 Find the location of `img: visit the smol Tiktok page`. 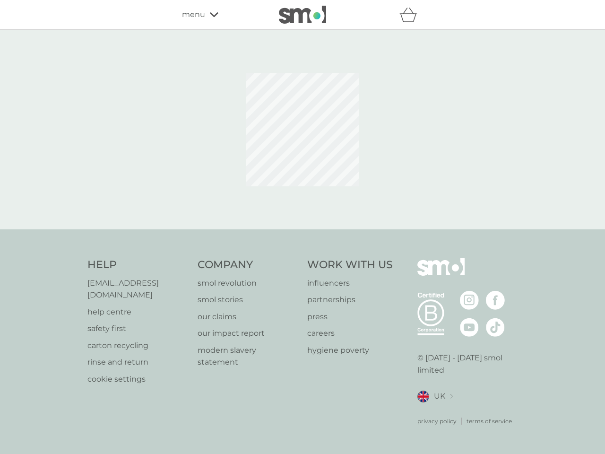

img: visit the smol Tiktok page is located at coordinates (496, 327).